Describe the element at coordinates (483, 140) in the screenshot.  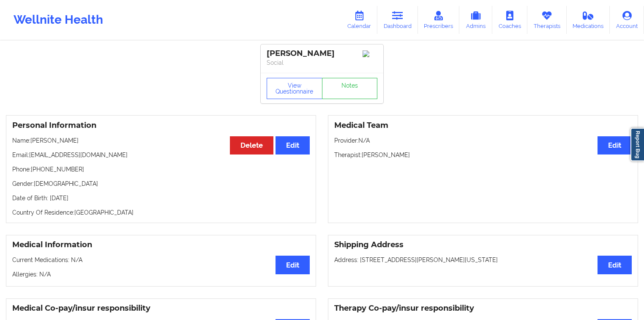
I see `p: Provider: N/A` at that location.